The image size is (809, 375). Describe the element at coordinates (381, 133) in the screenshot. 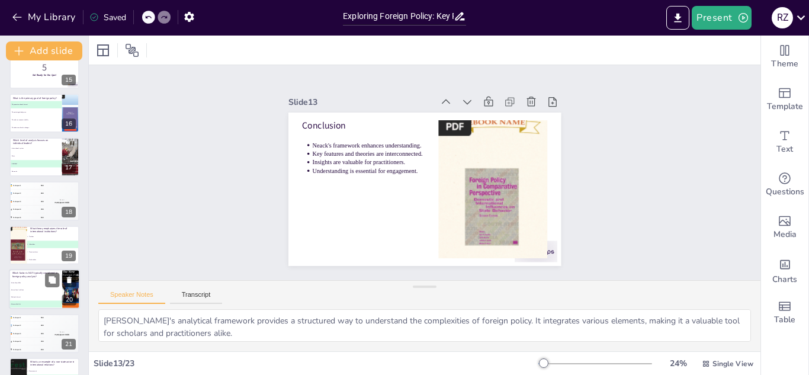

I see `p: Key features and theories are interconnected.` at that location.